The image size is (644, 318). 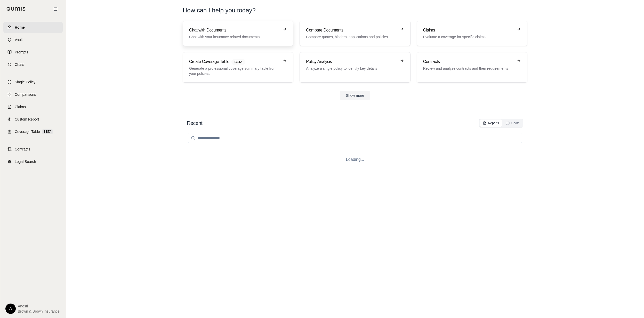 I want to click on span: Contracts, so click(x=22, y=149).